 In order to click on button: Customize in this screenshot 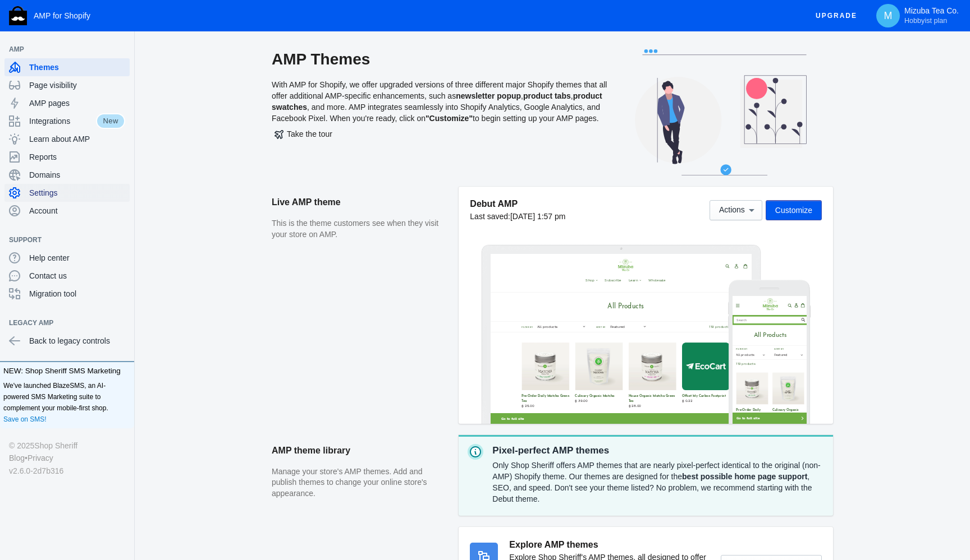, I will do `click(794, 210)`.